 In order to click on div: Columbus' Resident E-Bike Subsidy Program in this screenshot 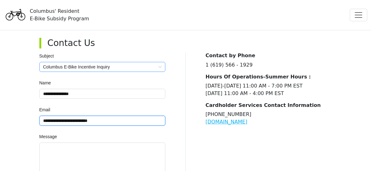, I will do `click(59, 15)`.